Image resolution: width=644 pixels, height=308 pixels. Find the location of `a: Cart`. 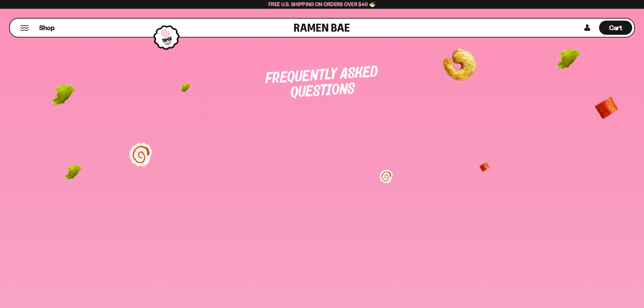

a: Cart is located at coordinates (615, 28).